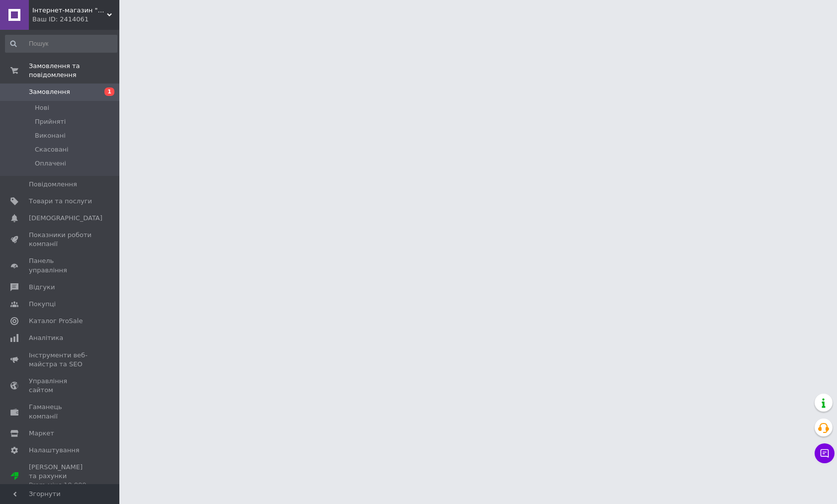 This screenshot has width=837, height=504. What do you see at coordinates (50, 136) in the screenshot?
I see `span: Виконані` at bounding box center [50, 136].